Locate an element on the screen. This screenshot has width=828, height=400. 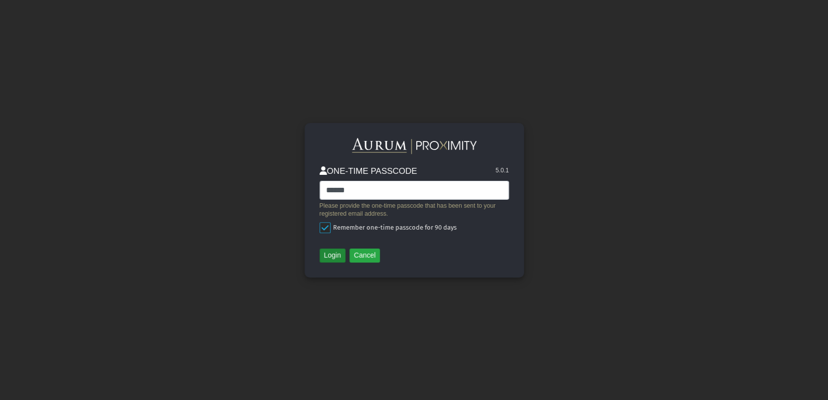
button: Login is located at coordinates (333, 256).